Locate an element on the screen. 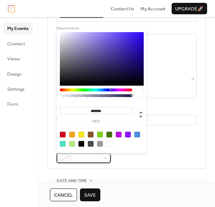  div: #D0021B is located at coordinates (63, 135).